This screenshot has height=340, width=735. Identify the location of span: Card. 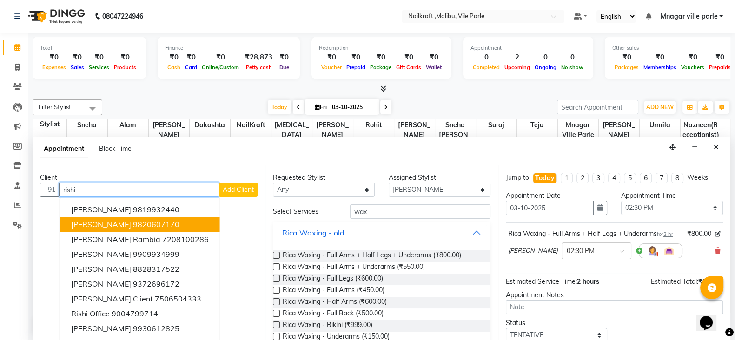
(191, 67).